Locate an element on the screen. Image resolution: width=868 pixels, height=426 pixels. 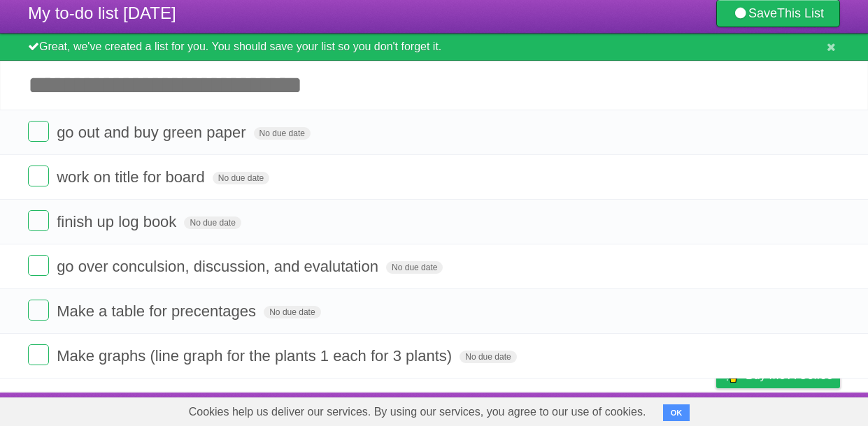
span: go out and buy green paper is located at coordinates (152, 132).